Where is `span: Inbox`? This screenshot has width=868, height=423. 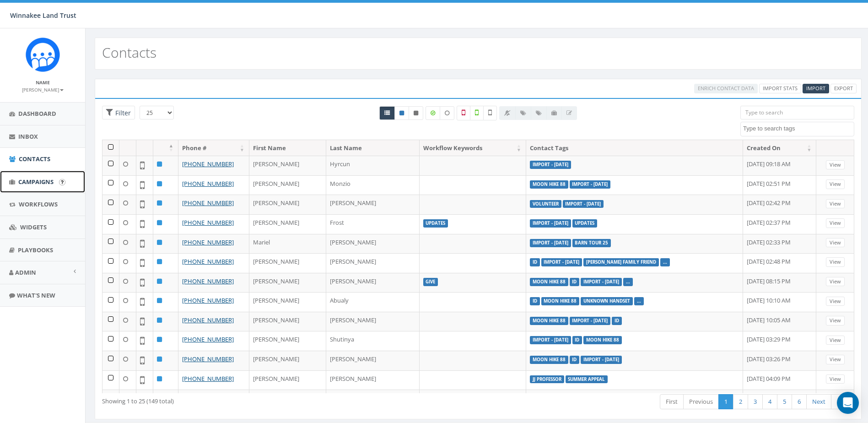
span: Inbox is located at coordinates (28, 137).